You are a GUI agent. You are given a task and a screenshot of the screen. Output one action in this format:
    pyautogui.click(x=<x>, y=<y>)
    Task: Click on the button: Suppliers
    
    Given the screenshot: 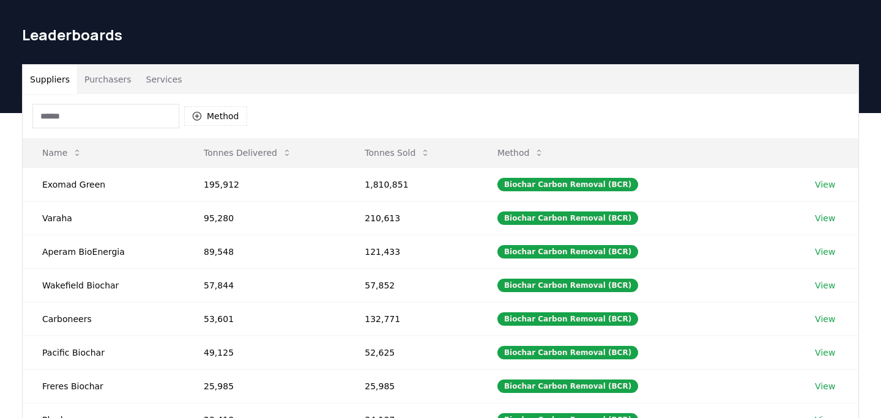 What is the action you would take?
    pyautogui.click(x=50, y=80)
    